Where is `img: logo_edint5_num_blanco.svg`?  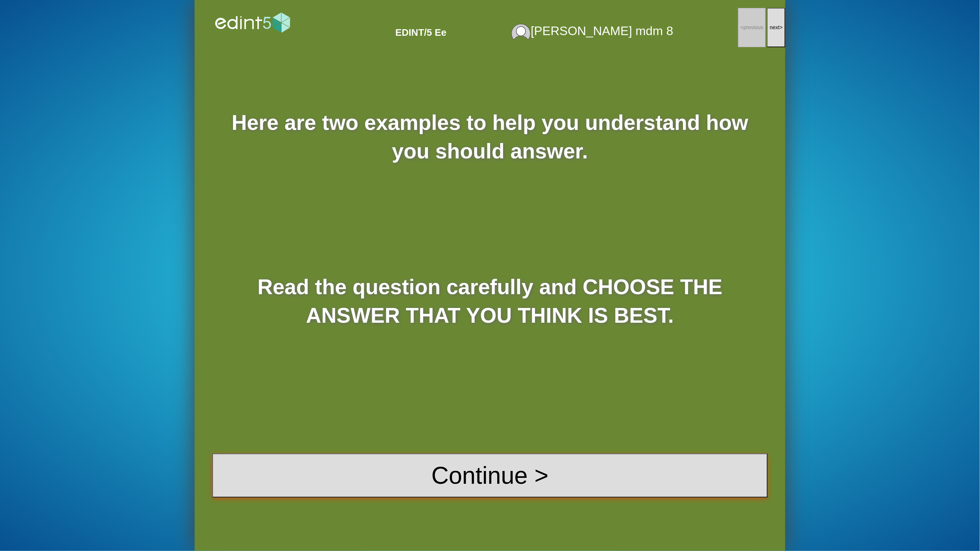 img: logo_edint5_num_blanco.svg is located at coordinates (253, 23).